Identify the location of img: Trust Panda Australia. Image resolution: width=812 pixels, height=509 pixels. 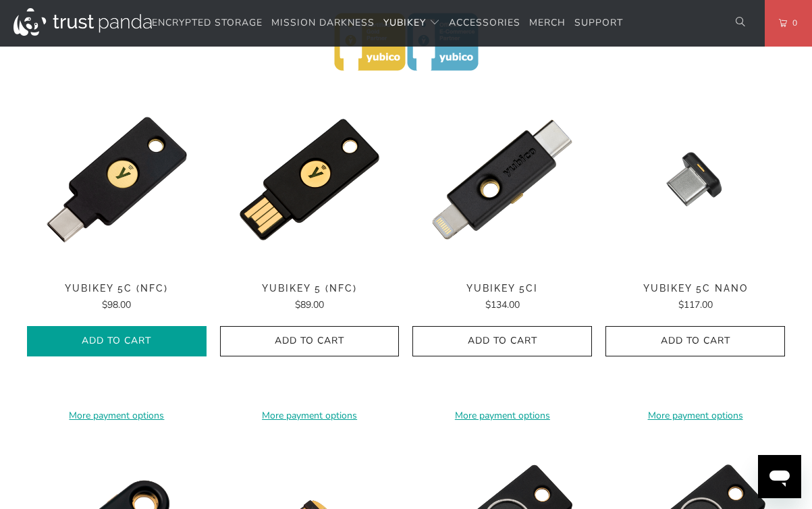
(82, 22).